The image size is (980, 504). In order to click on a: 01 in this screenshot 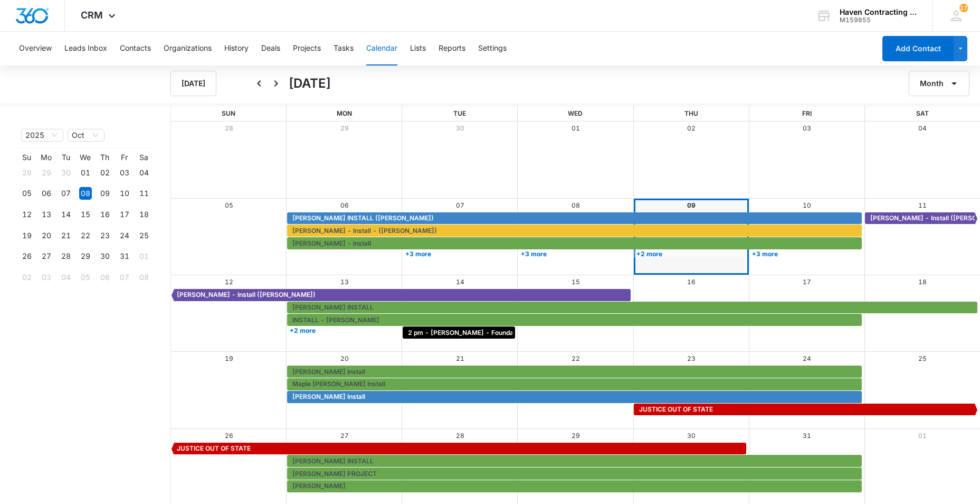, I will do `click(576, 128)`.